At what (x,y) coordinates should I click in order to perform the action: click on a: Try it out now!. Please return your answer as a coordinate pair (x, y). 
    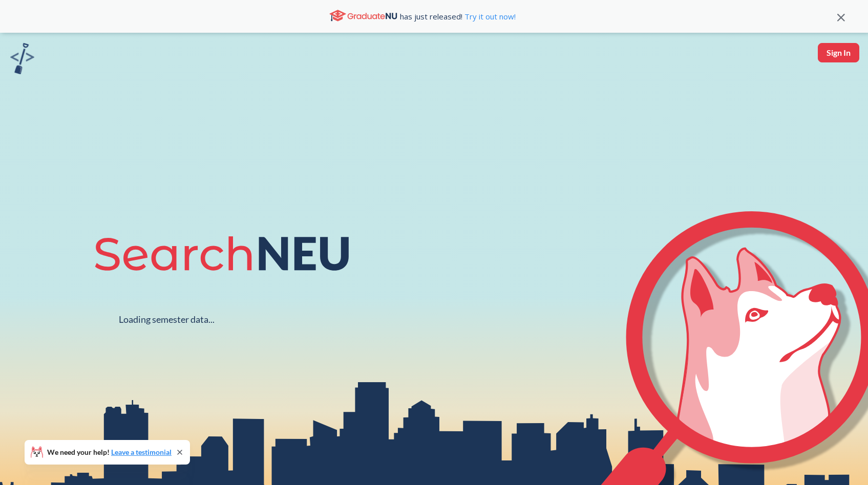
    Looking at the image, I should click on (489, 17).